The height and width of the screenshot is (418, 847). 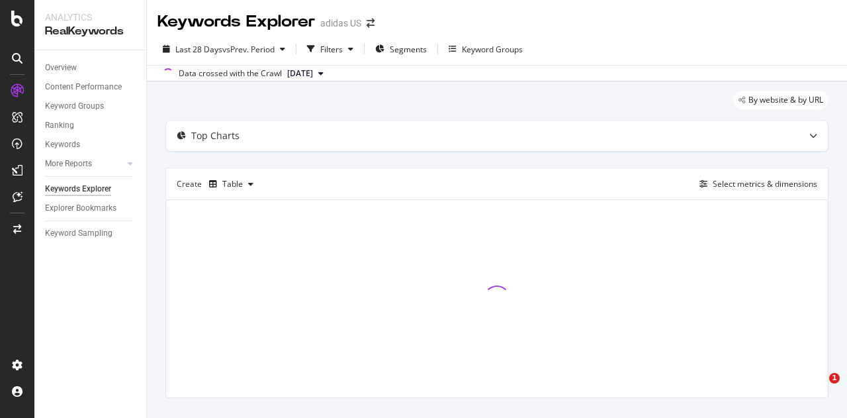 I want to click on a: More Reports, so click(x=84, y=163).